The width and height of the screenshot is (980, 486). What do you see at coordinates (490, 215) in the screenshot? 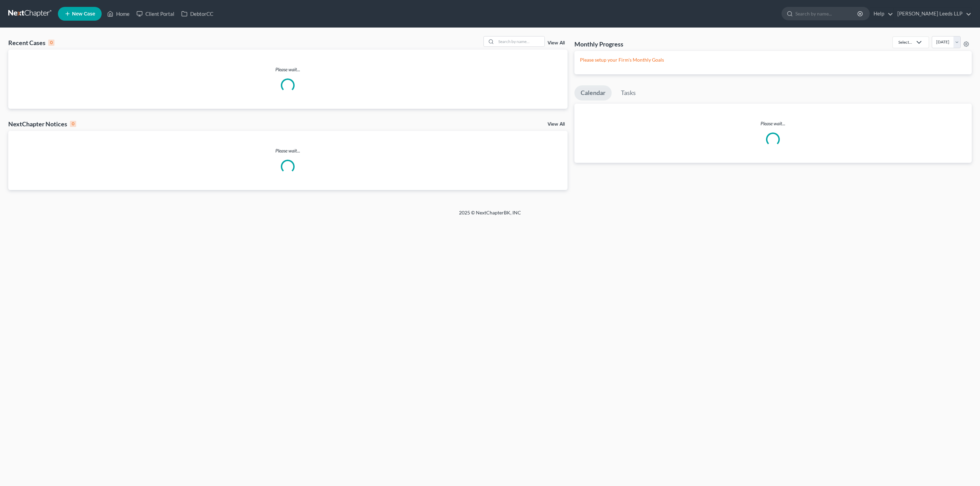
I see `div: 2025 © NextChapterBK, INC` at bounding box center [490, 215].